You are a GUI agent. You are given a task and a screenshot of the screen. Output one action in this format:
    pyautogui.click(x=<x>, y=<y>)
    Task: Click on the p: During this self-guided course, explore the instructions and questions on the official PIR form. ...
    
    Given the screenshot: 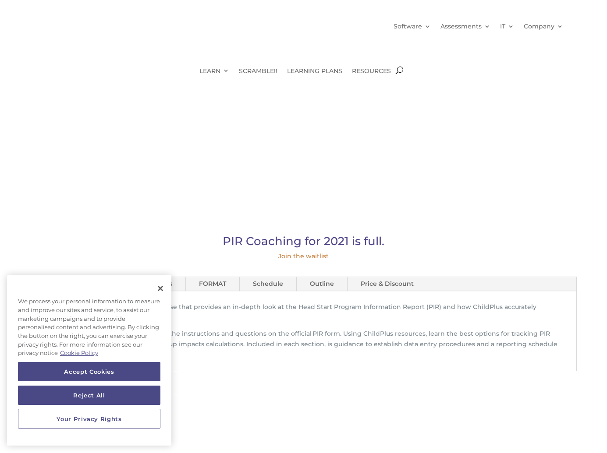 What is the action you would take?
    pyautogui.click(x=303, y=344)
    